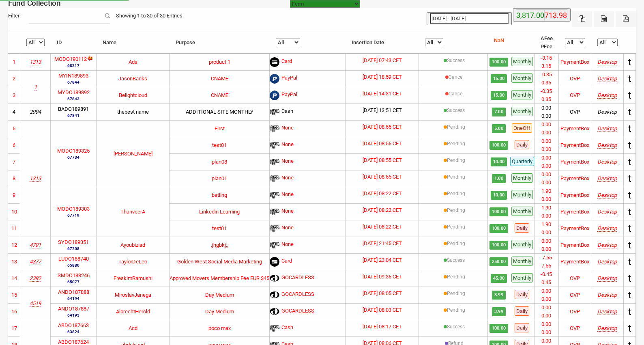 The height and width of the screenshot is (345, 644). What do you see at coordinates (607, 278) in the screenshot?
I see `i: Mozilla/5.0 (Windows NT 10.0; Win64; x64) AppleWebKit/537.36 (KHTML, like Gecko) Chrome/121.0.0.0...` at bounding box center [607, 278].